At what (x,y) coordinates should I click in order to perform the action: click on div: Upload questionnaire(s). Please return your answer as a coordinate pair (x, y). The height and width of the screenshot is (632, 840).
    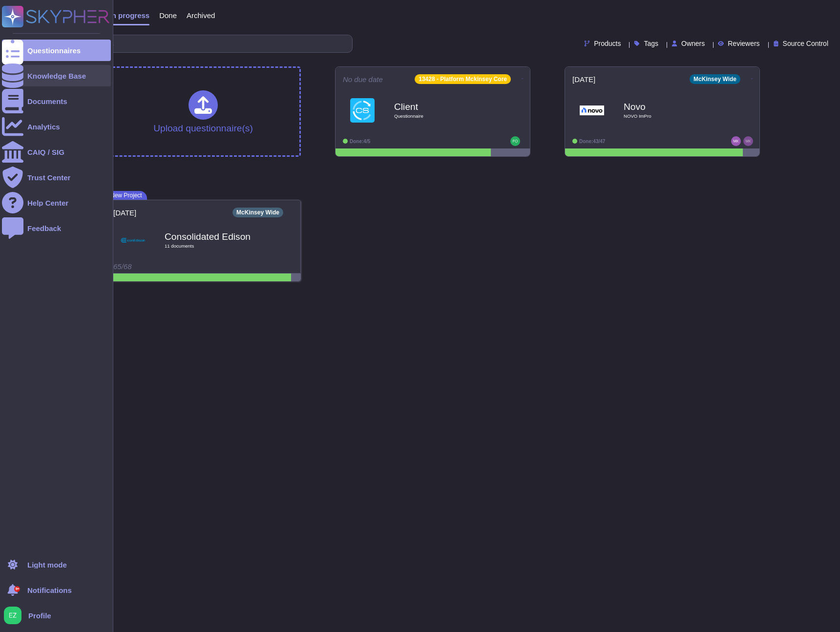
    Looking at the image, I should click on (203, 111).